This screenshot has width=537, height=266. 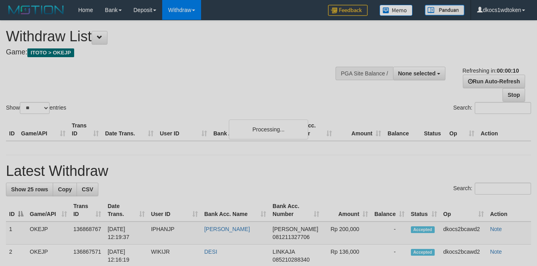 I want to click on th: User ID: activate to sort column ascending, so click(x=175, y=210).